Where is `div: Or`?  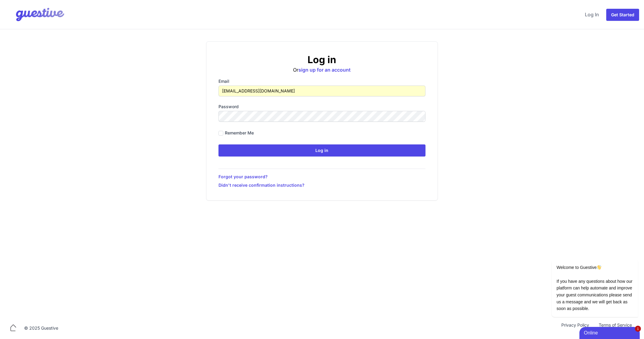
div: Or is located at coordinates (322, 63).